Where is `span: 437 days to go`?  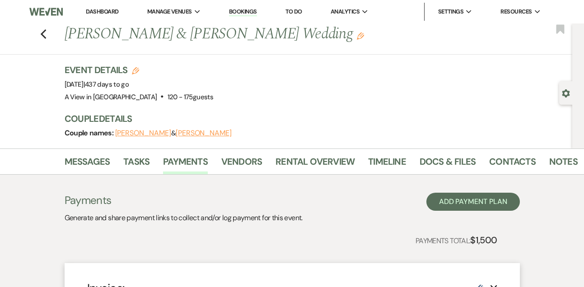 span: 437 days to go is located at coordinates (107, 85).